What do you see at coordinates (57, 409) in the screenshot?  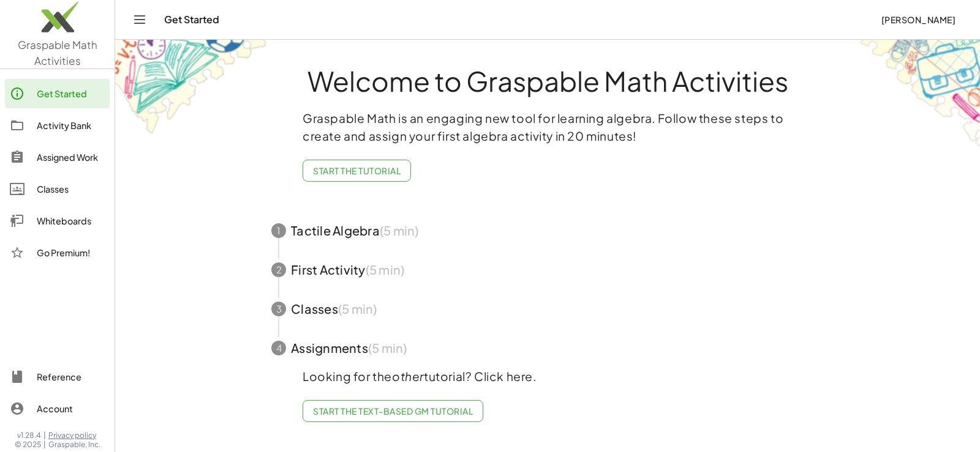 I see `a: Account` at bounding box center [57, 409].